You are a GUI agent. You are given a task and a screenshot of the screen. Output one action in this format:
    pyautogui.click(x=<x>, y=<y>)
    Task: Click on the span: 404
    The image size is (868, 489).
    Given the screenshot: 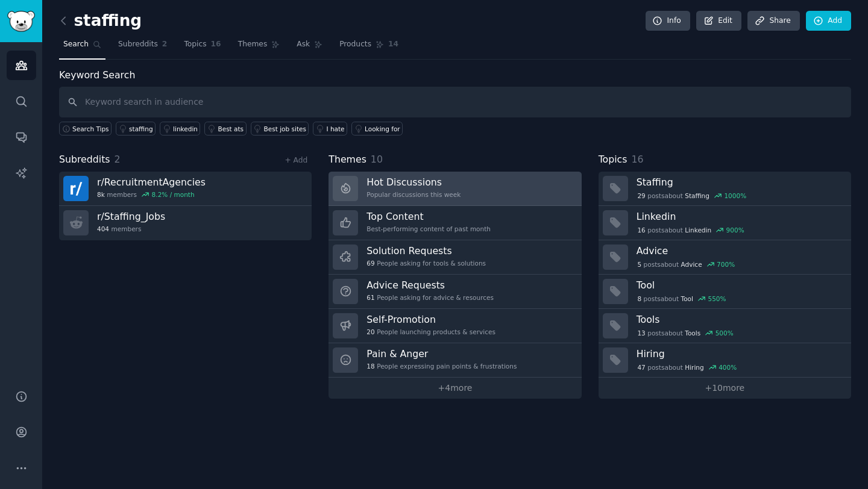 What is the action you would take?
    pyautogui.click(x=103, y=228)
    